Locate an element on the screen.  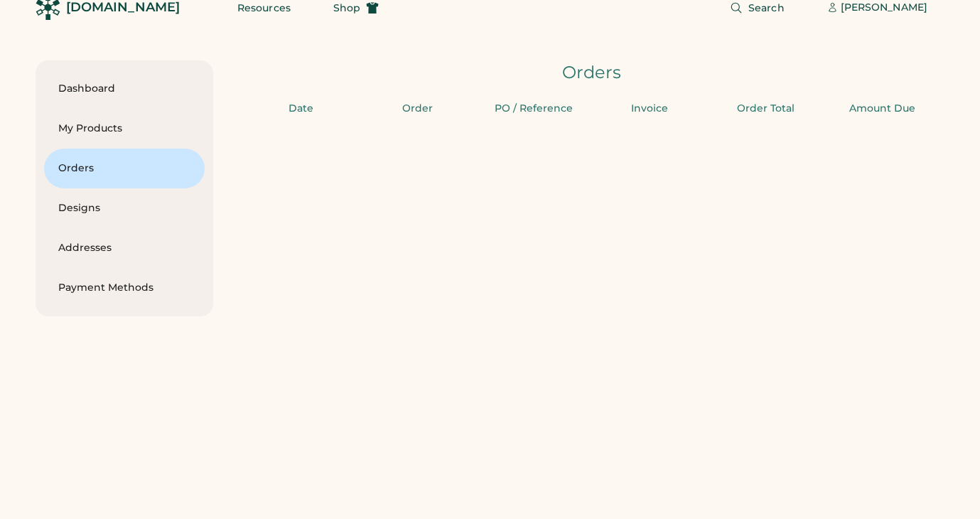
div: My Products is located at coordinates (124, 128).